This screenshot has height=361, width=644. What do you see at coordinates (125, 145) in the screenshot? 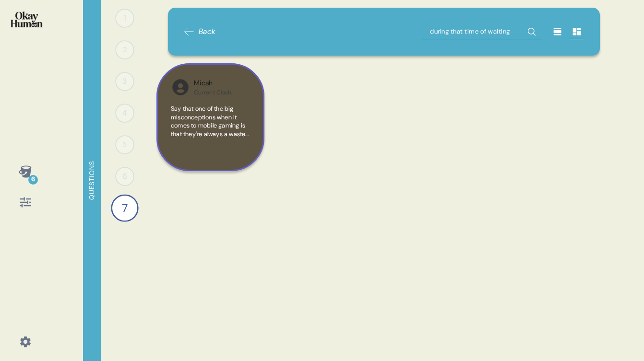
I see `div: 5` at bounding box center [125, 145].